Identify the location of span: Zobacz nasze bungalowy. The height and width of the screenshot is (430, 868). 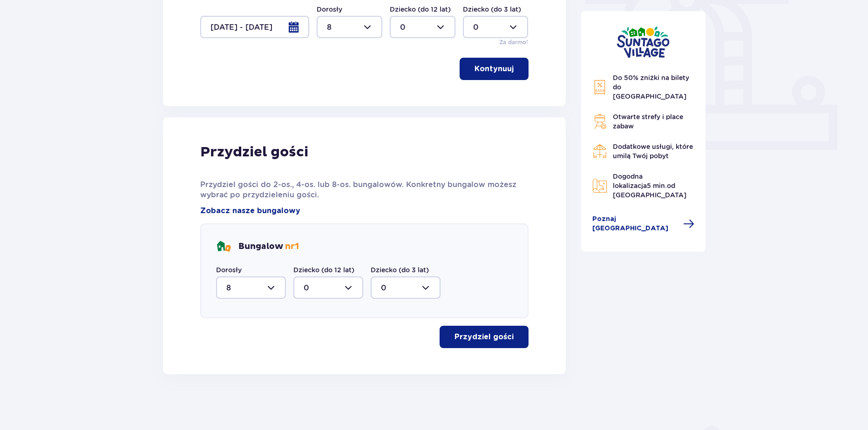
(250, 211).